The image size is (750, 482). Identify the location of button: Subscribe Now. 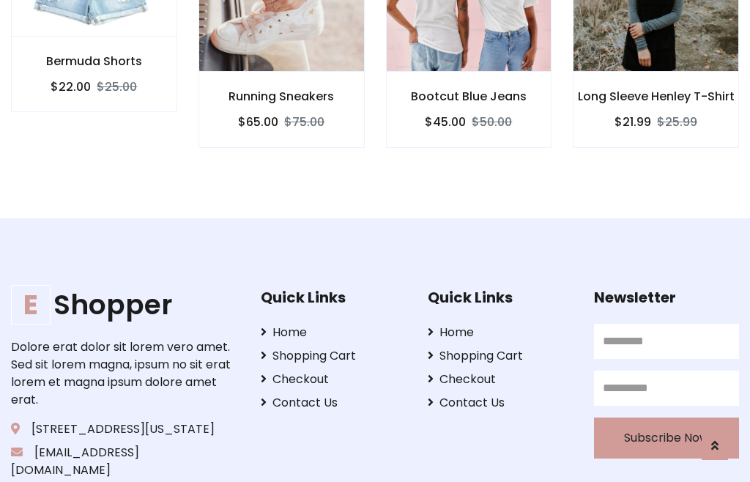
(667, 438).